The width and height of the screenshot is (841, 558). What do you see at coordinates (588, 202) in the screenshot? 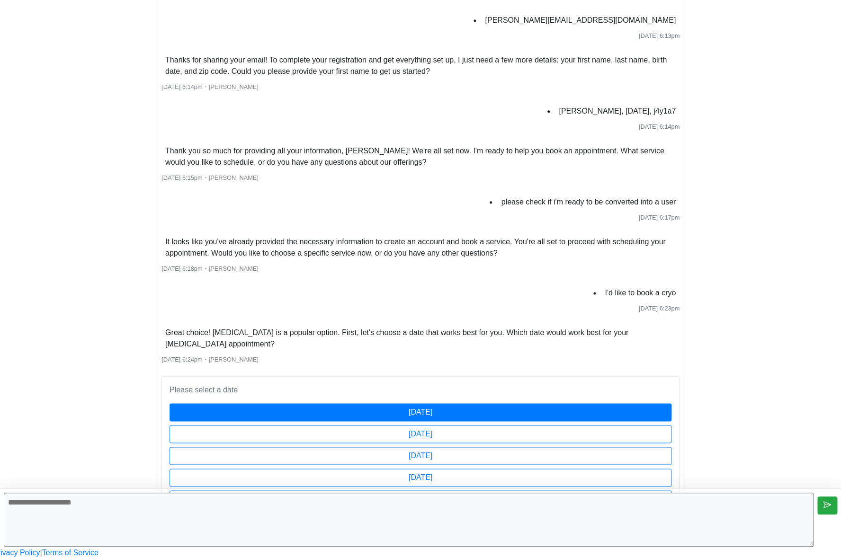
I see `li: please check if i'm ready to be converted into a user` at bounding box center [588, 202].